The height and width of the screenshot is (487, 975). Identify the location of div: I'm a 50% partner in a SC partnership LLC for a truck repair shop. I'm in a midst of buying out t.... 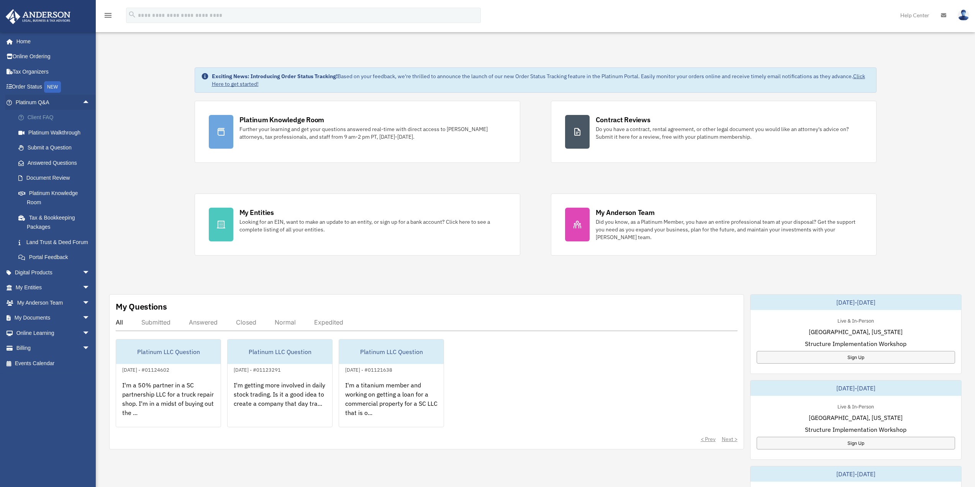
(168, 404).